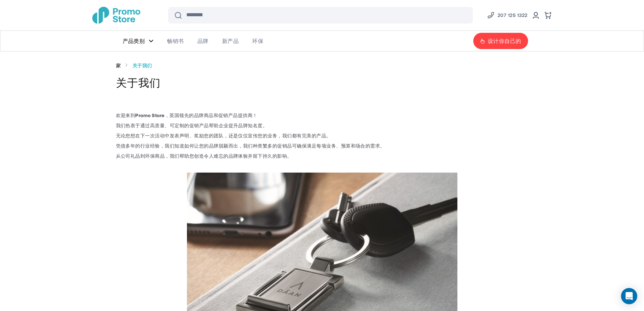 The width and height of the screenshot is (644, 311). Describe the element at coordinates (507, 15) in the screenshot. I see `a: 电话` at that location.